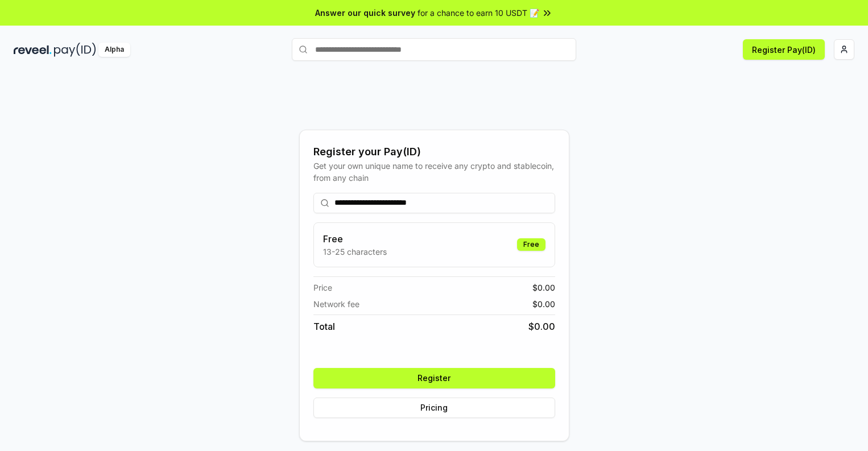 The image size is (868, 451). Describe the element at coordinates (434, 407) in the screenshot. I see `button: Pricing` at that location.